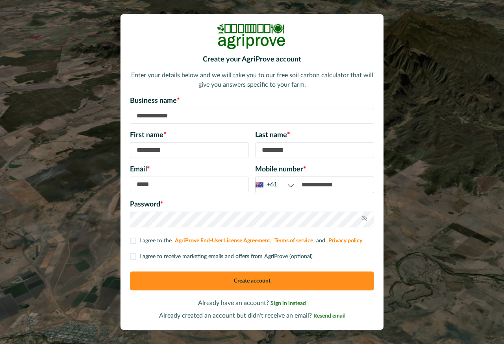  What do you see at coordinates (252, 101) in the screenshot?
I see `p: Business name` at bounding box center [252, 101].